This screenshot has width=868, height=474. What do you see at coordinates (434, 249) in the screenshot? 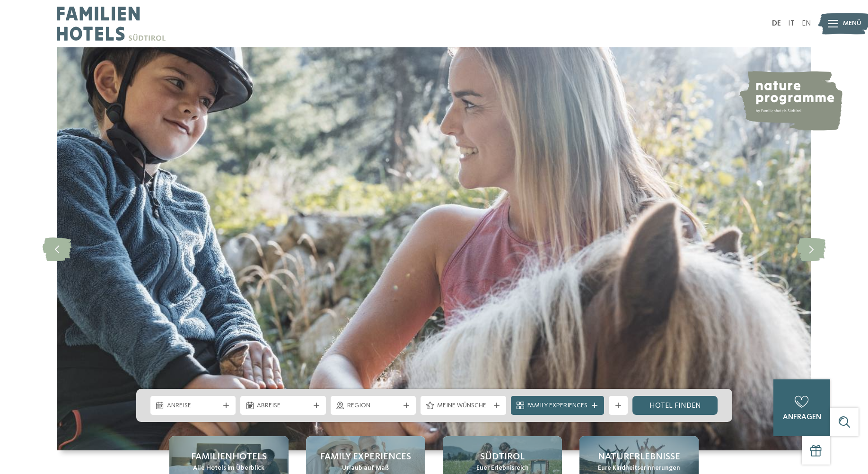
I see `img: Familienhotels Südtirol: The happy family places` at bounding box center [434, 249].